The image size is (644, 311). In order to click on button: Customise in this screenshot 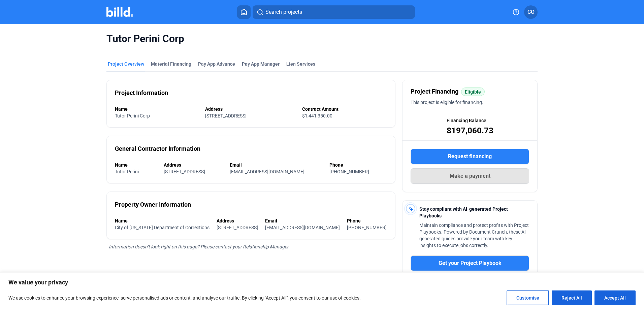, I will do `click(528, 297)`.